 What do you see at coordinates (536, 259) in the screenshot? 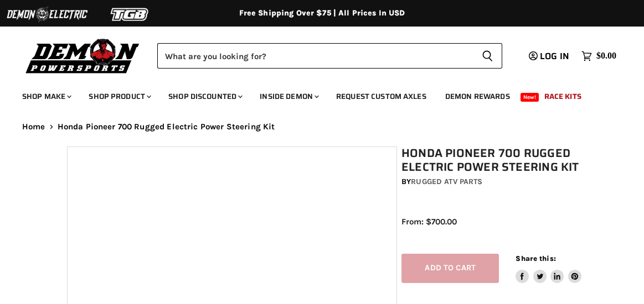
I see `span: Share this:` at bounding box center [536, 259].